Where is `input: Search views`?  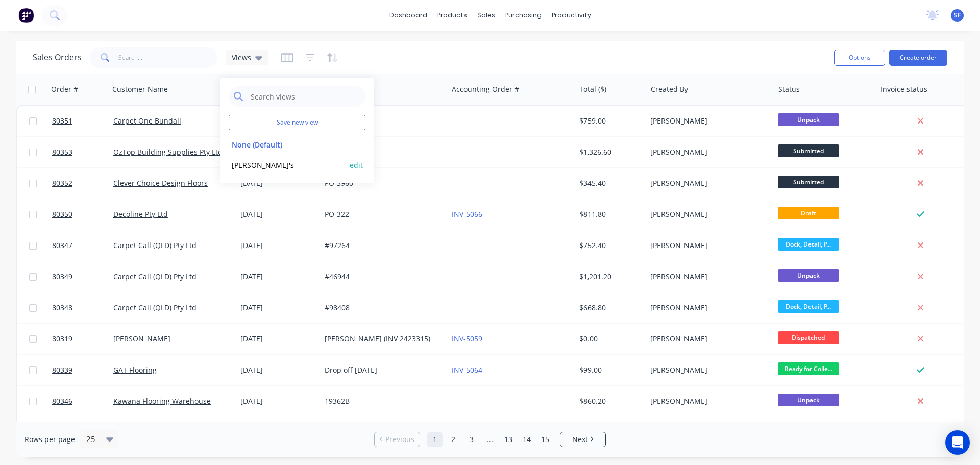
input: Search views is located at coordinates (305, 96).